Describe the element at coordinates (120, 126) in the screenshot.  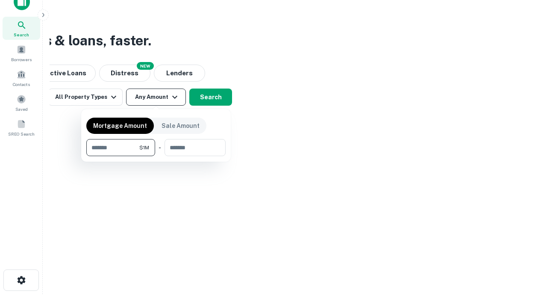
I see `p: Mortgage Amount` at that location.